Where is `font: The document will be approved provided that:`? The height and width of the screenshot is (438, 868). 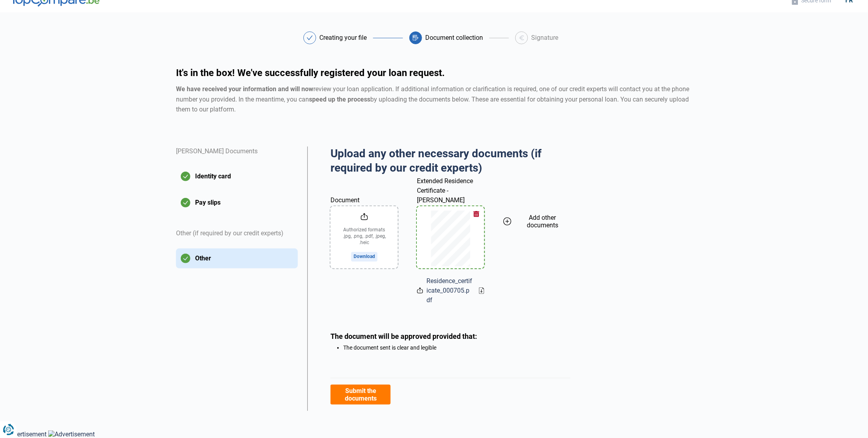 font: The document will be approved provided that: is located at coordinates (404, 336).